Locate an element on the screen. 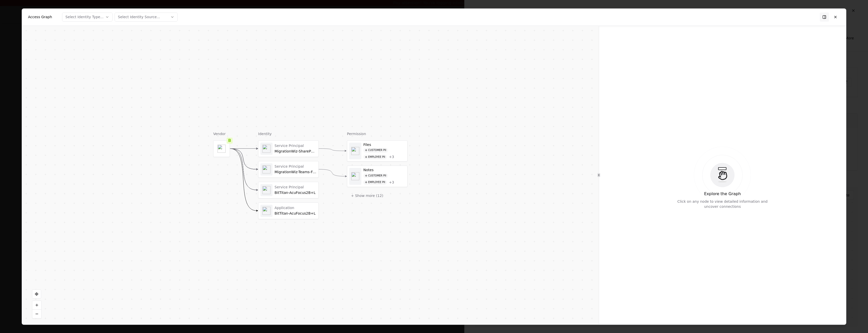 This screenshot has height=333, width=868. div: Explore the Graph is located at coordinates (722, 194).